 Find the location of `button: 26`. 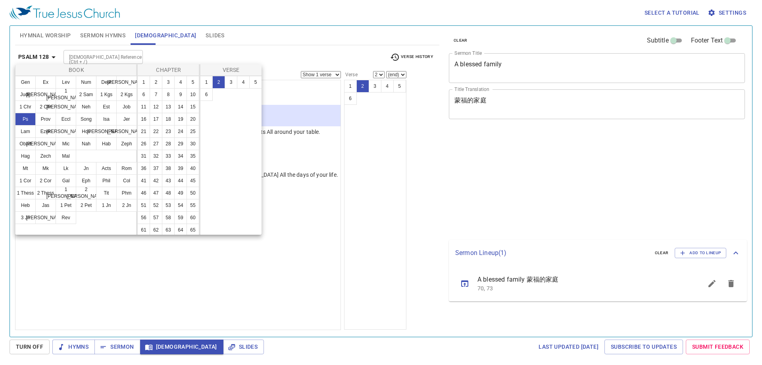

button: 26 is located at coordinates (144, 144).